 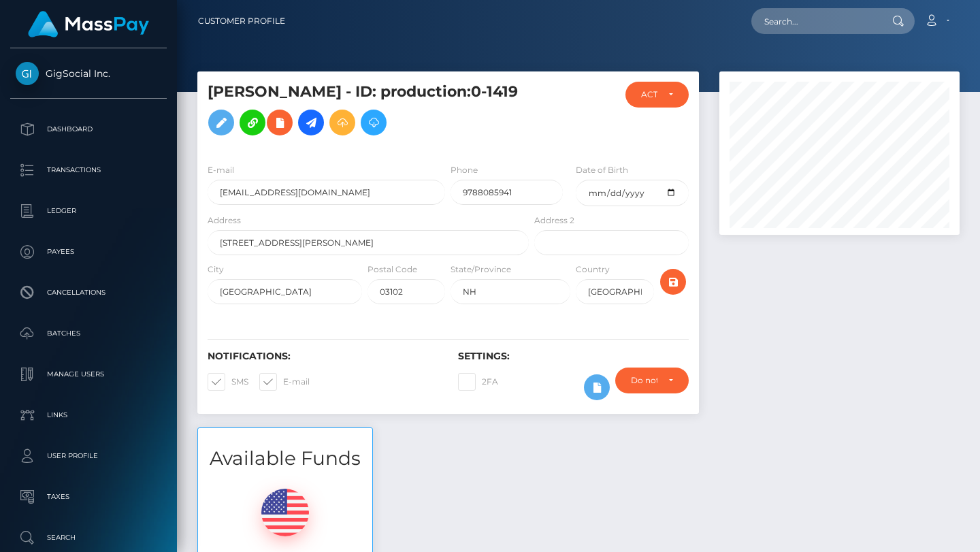 I want to click on h6: Settings:, so click(x=573, y=356).